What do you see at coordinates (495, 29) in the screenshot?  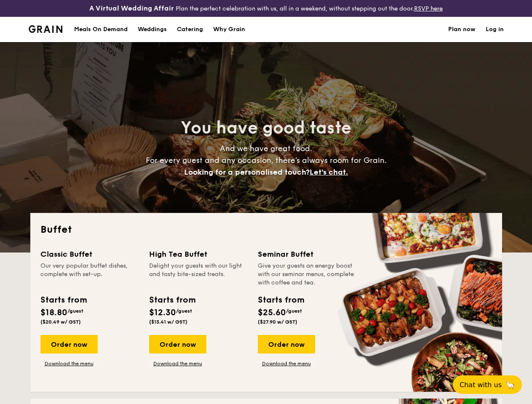 I see `a: Log in` at bounding box center [495, 29].